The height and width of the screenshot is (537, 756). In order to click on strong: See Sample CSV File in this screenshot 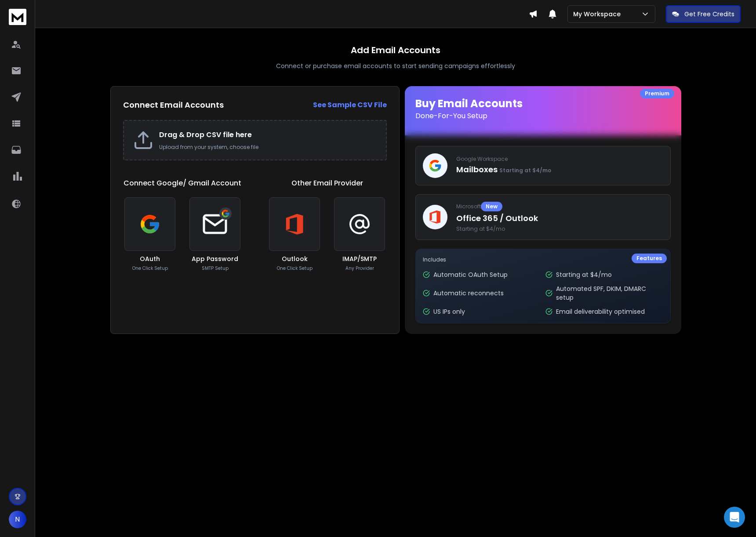, I will do `click(350, 104)`.